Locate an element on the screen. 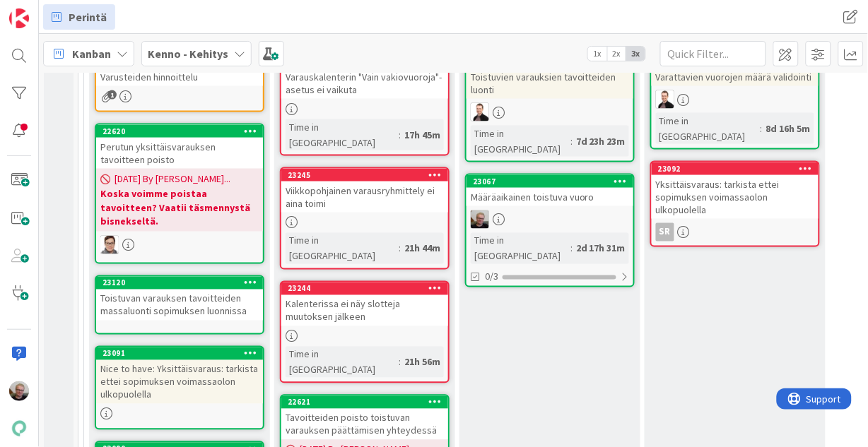 Image resolution: width=868 pixels, height=447 pixels. div: 21h 56m is located at coordinates (422, 363).